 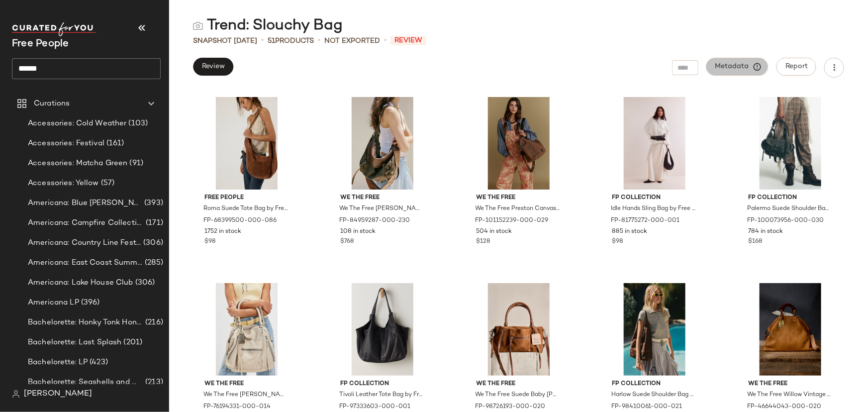 What do you see at coordinates (246, 198) in the screenshot?
I see `span: Free People` at bounding box center [246, 198].